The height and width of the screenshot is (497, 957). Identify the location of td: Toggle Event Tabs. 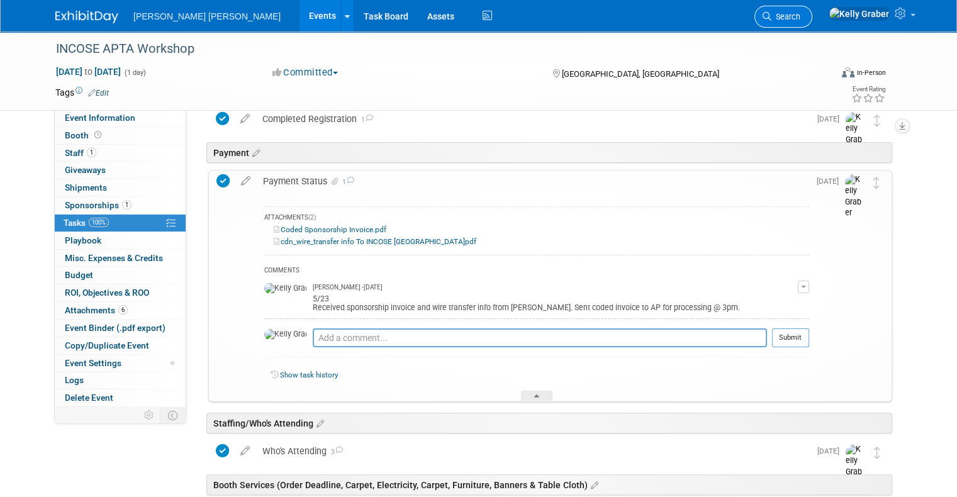
(173, 415).